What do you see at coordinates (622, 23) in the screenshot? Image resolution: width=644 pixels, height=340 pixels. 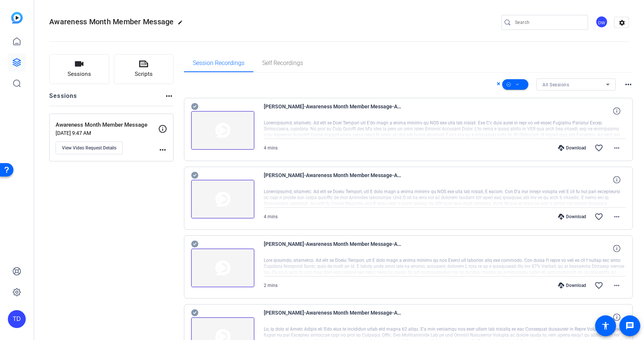 I see `mat-icon: settings` at bounding box center [622, 23].